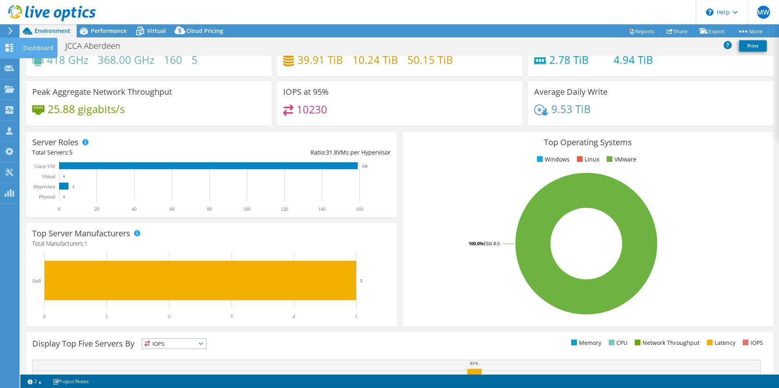  What do you see at coordinates (204, 31) in the screenshot?
I see `span: Cloud Pricing` at bounding box center [204, 31].